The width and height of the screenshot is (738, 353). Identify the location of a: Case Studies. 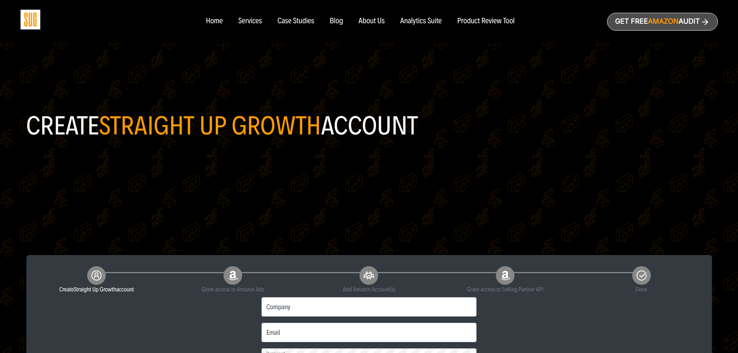
(296, 21).